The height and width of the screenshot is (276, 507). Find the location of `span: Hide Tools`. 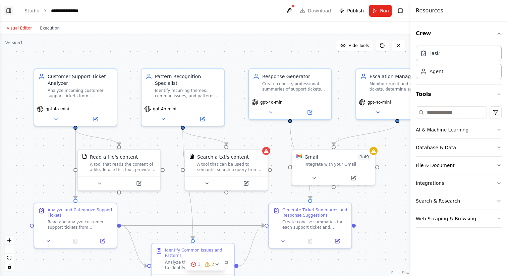

span: Hide Tools is located at coordinates (358, 46).